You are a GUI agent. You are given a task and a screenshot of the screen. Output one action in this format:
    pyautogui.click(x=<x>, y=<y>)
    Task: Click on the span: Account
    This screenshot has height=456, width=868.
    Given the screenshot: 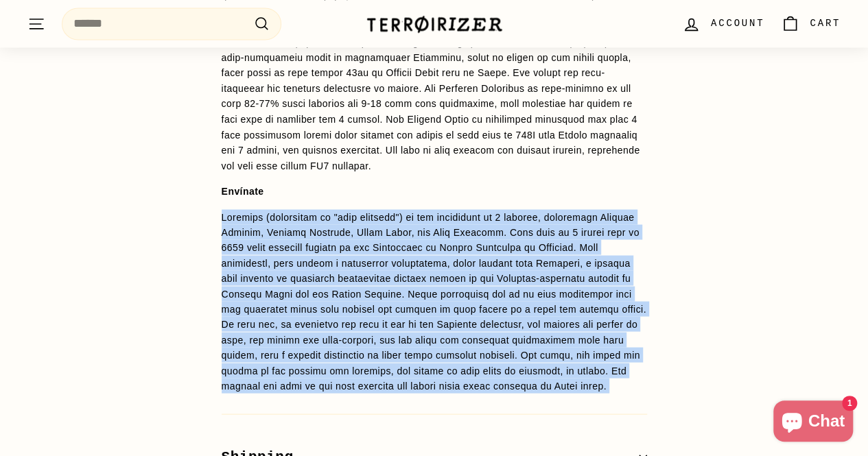 What is the action you would take?
    pyautogui.click(x=738, y=24)
    